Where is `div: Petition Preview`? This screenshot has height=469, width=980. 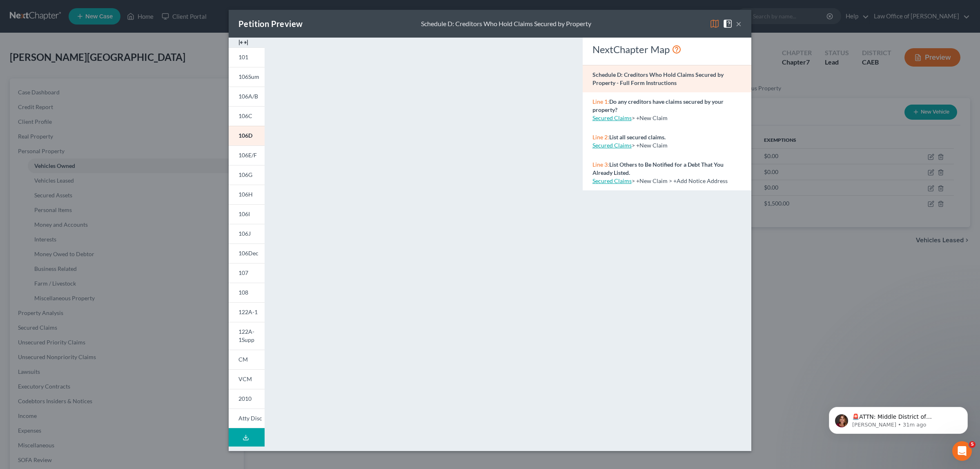 div: Petition Preview is located at coordinates (270, 24).